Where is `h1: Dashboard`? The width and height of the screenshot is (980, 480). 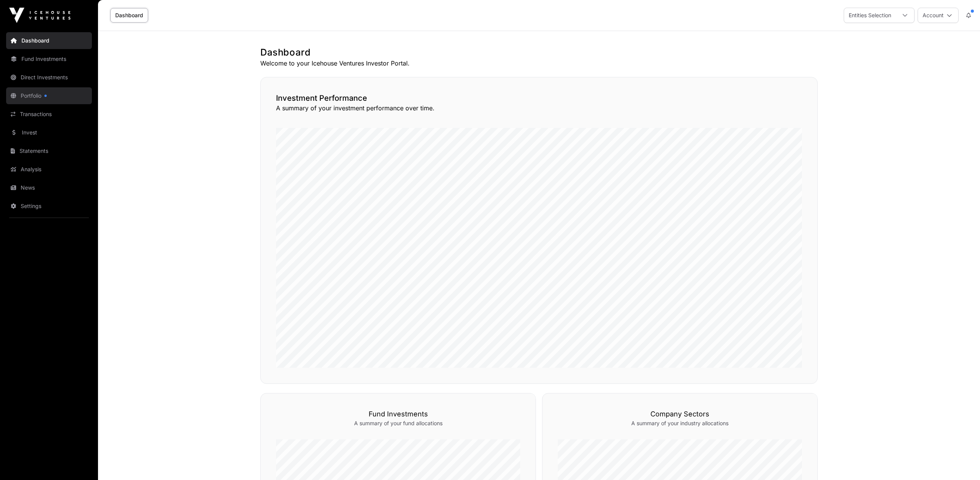
h1: Dashboard is located at coordinates (539, 52).